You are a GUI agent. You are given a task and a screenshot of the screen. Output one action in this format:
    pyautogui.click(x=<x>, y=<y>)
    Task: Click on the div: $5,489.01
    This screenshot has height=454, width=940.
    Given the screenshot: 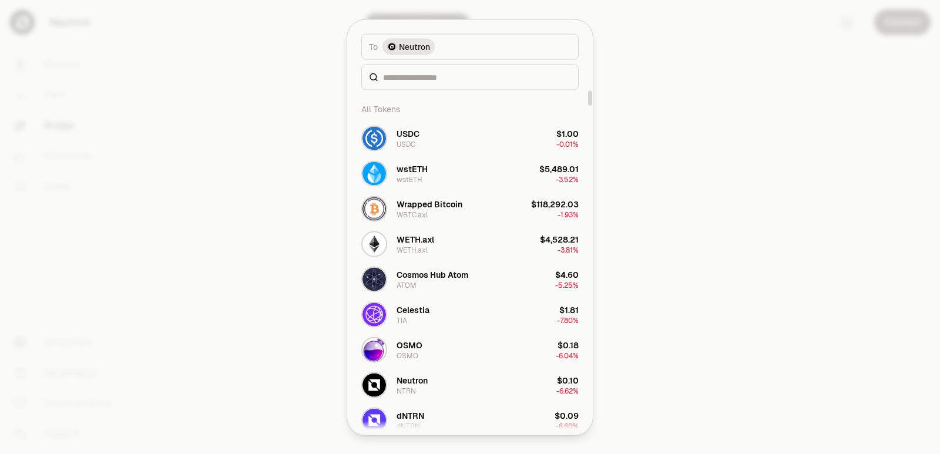 What is the action you would take?
    pyautogui.click(x=559, y=169)
    